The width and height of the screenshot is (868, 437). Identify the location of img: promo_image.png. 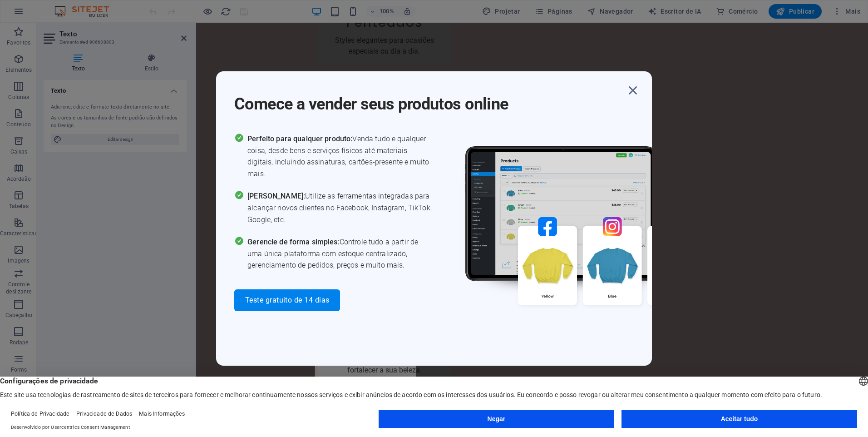
(586, 232).